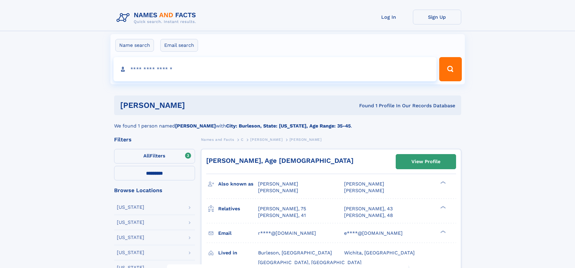  What do you see at coordinates (363, 106) in the screenshot?
I see `div: Found 1 Profile In Our Records Database` at bounding box center [363, 106].